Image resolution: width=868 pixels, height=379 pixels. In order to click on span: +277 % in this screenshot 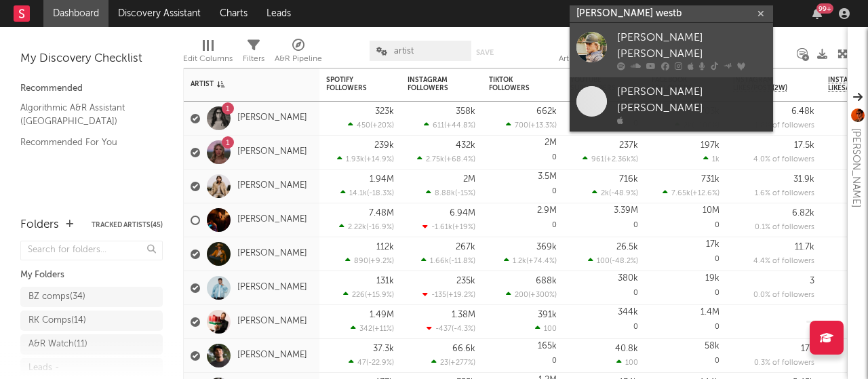, I will do `click(462, 363)`.